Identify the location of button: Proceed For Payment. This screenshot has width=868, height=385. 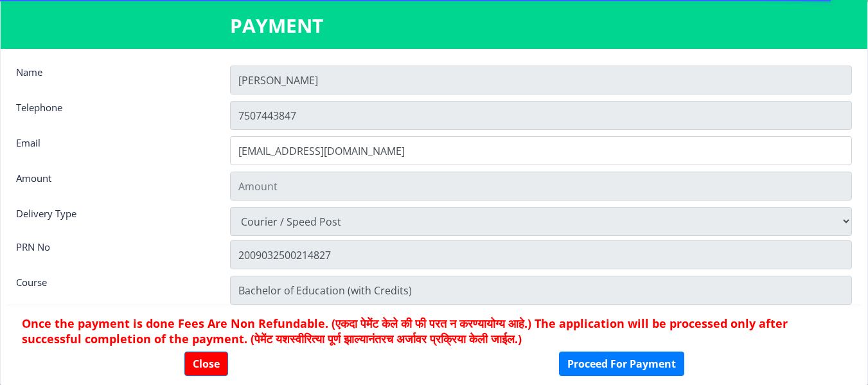
(621, 363).